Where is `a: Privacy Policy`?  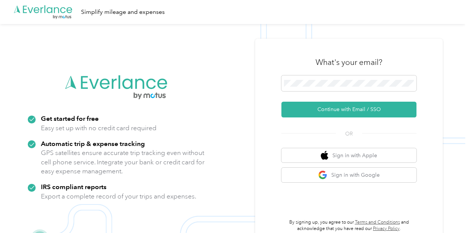
a: Privacy Policy is located at coordinates (386, 229).